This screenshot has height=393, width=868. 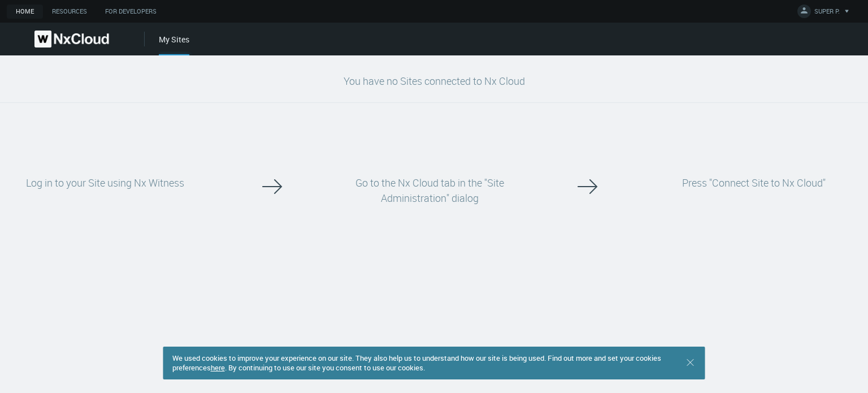 What do you see at coordinates (417, 363) in the screenshot?
I see `span: We used cookies to improve your experience on our site. They also help us to understand how our s...` at bounding box center [417, 363].